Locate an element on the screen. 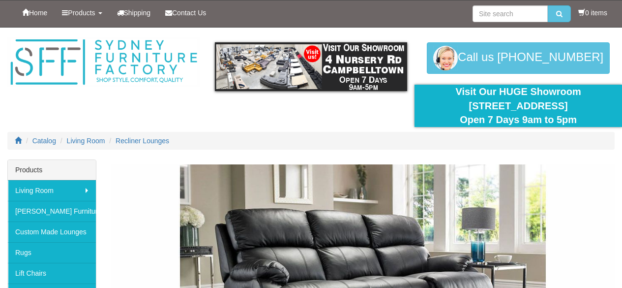  a: Catalog is located at coordinates (44, 141).